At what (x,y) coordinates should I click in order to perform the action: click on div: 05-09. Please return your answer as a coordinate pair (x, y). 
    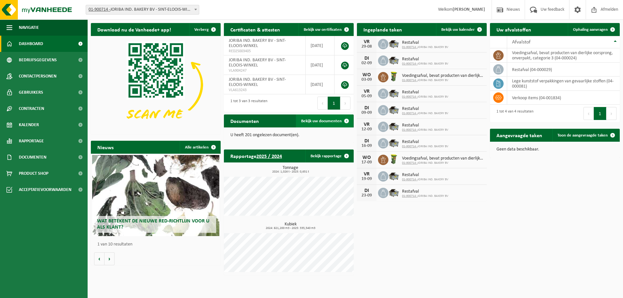
    Looking at the image, I should click on (367, 96).